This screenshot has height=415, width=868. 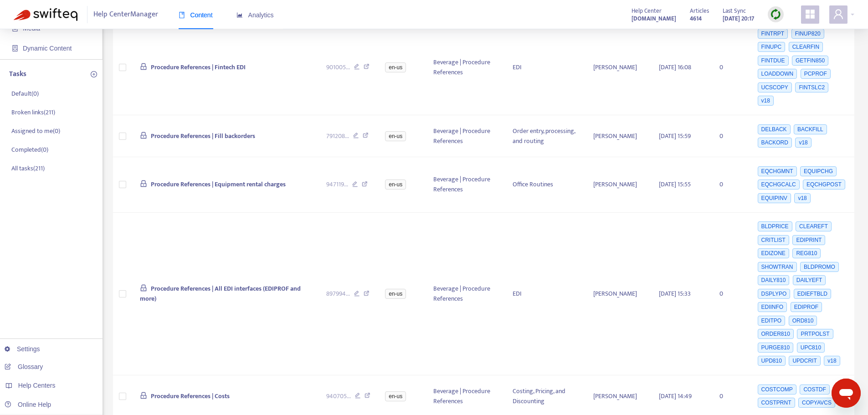 What do you see at coordinates (28, 168) in the screenshot?
I see `p: All tasks ( 211 )` at bounding box center [28, 168].